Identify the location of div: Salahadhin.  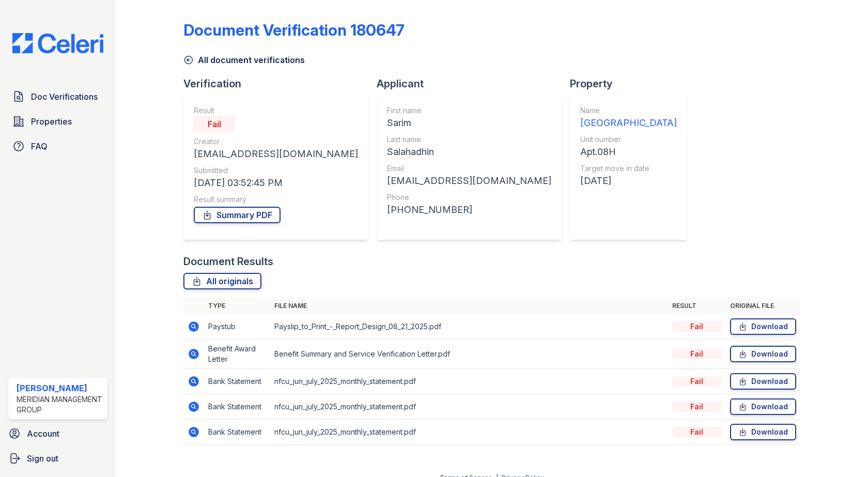
(469, 152).